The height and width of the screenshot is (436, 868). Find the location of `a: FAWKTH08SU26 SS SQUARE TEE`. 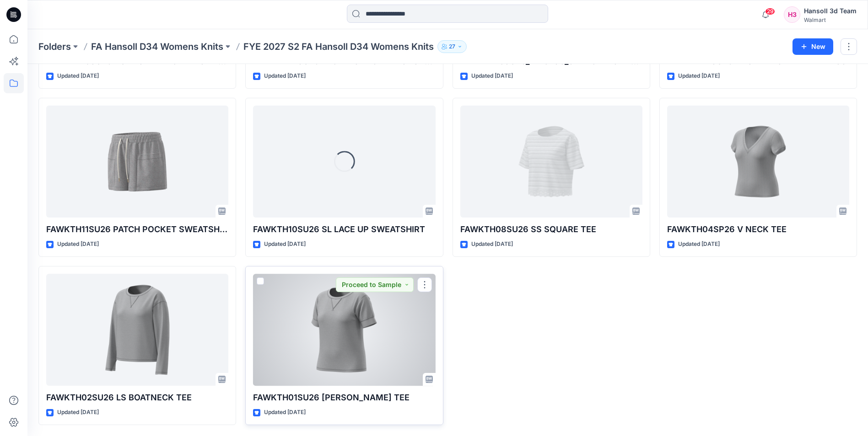

a: FAWKTH08SU26 SS SQUARE TEE is located at coordinates (552, 161).